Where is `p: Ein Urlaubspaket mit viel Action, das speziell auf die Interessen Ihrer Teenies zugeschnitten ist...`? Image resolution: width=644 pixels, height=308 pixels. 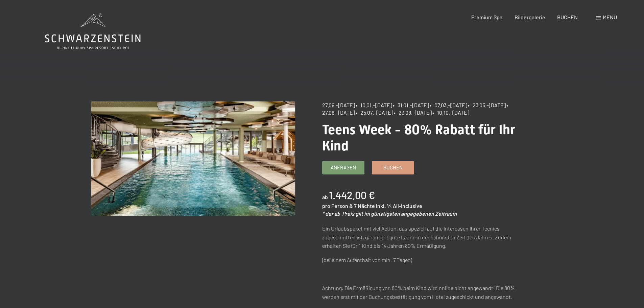
p: Ein Urlaubspaket mit viel Action, das speziell auf die Interessen Ihrer Teenies zugeschnitten ist... is located at coordinates (424, 237).